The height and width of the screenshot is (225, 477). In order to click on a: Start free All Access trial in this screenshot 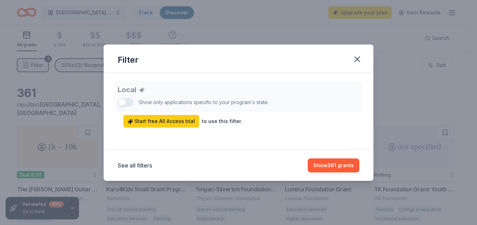, I will do `click(161, 121)`.